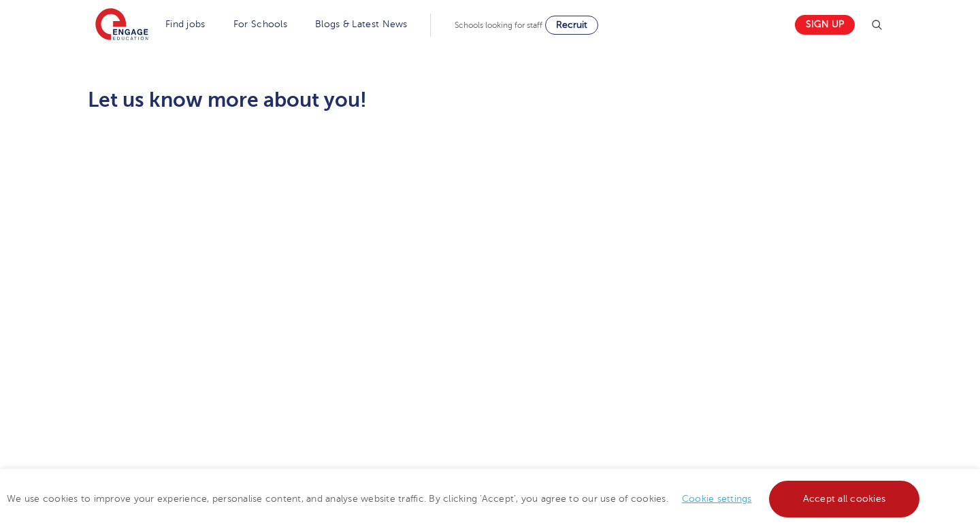 Image resolution: width=980 pixels, height=529 pixels. What do you see at coordinates (122, 25) in the screenshot?
I see `img: Engage Education` at bounding box center [122, 25].